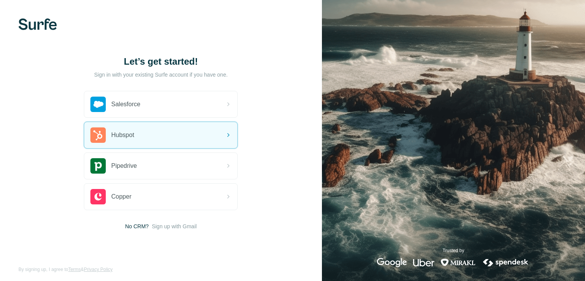  I want to click on img: google's logo, so click(392, 262).